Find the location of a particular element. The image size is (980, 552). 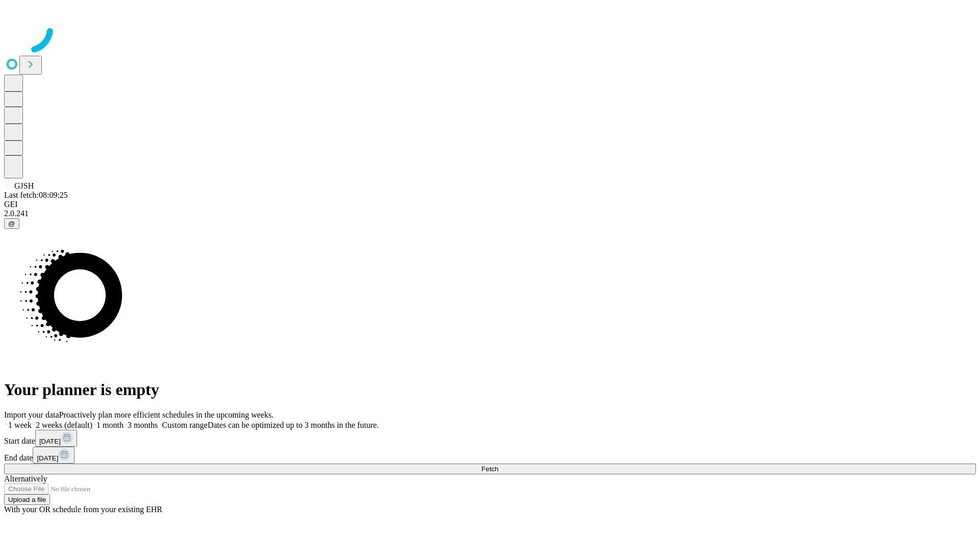

div: End date is located at coordinates (490, 455).